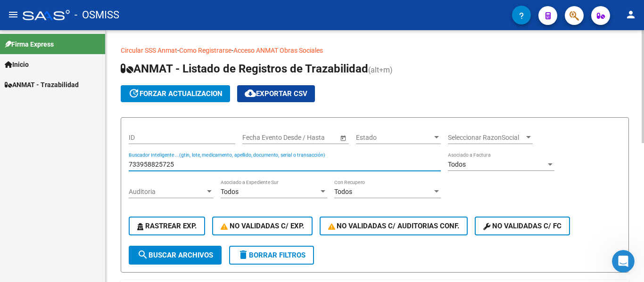  Describe the element at coordinates (149, 50) in the screenshot. I see `a: Circular SSS Anmat` at that location.